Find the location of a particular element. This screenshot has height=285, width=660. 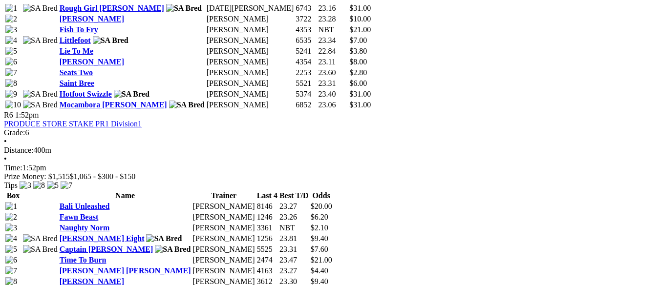

span: $20.00 is located at coordinates (321, 206).